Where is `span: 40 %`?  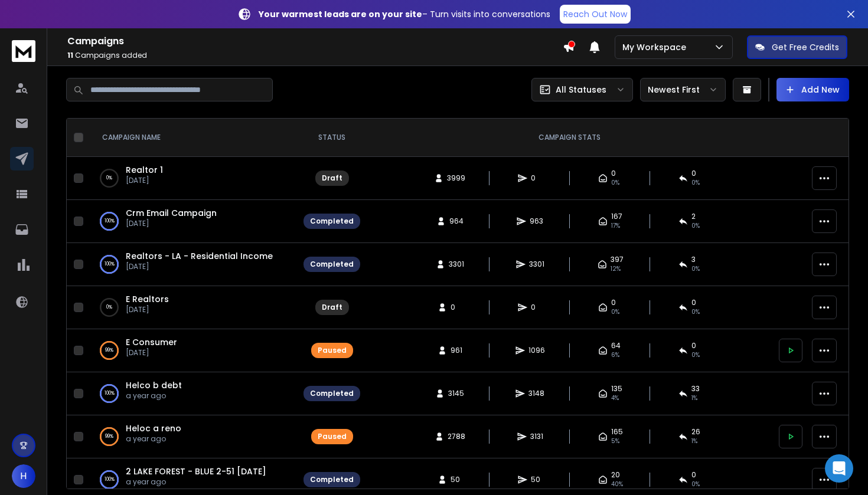 span: 40 % is located at coordinates (617, 484).